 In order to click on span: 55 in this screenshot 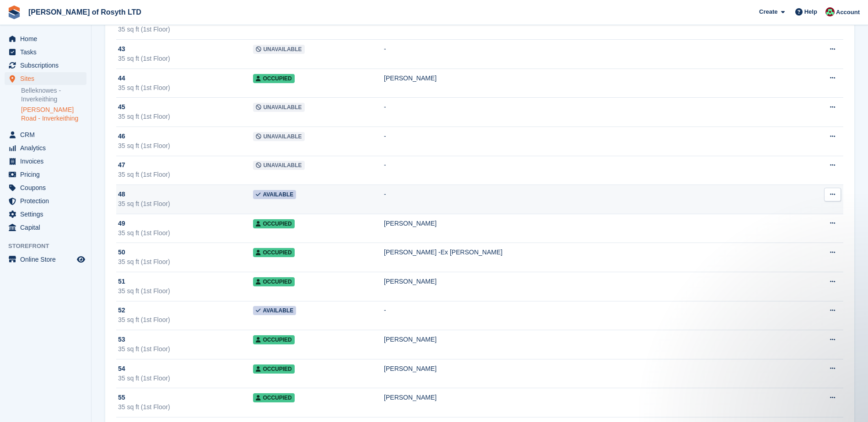, I will do `click(122, 397)`.